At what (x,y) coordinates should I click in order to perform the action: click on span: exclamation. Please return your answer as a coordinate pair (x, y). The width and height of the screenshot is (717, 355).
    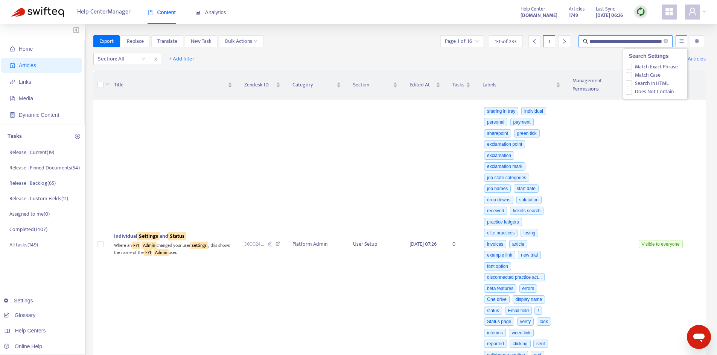
    Looking at the image, I should click on (499, 156).